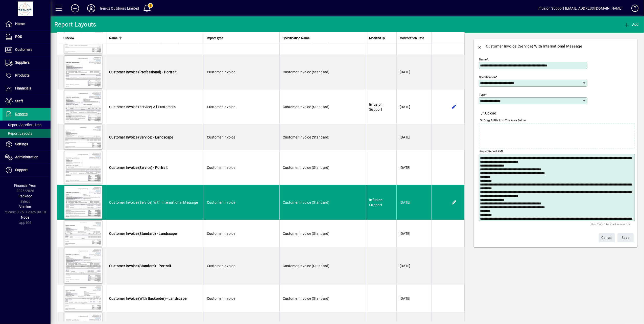 The width and height of the screenshot is (644, 324). I want to click on mat-hint: Use 'Enter' to start a new line, so click(611, 224).